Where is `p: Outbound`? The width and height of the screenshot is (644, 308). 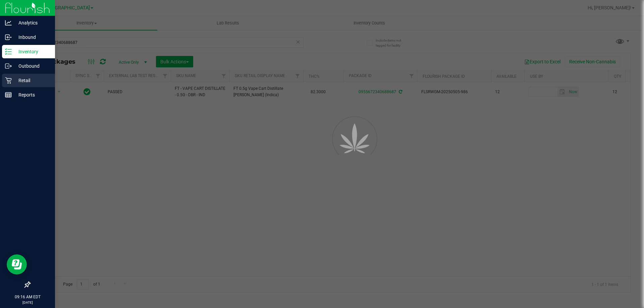
p: Outbound is located at coordinates (32, 66).